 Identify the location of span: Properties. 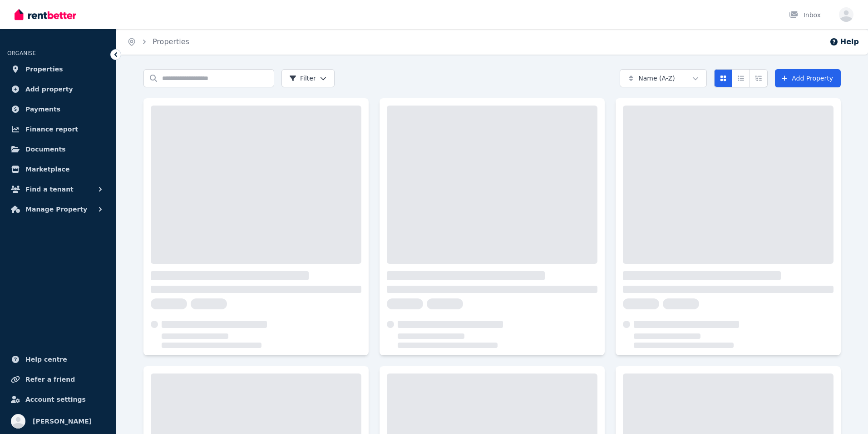
(44, 69).